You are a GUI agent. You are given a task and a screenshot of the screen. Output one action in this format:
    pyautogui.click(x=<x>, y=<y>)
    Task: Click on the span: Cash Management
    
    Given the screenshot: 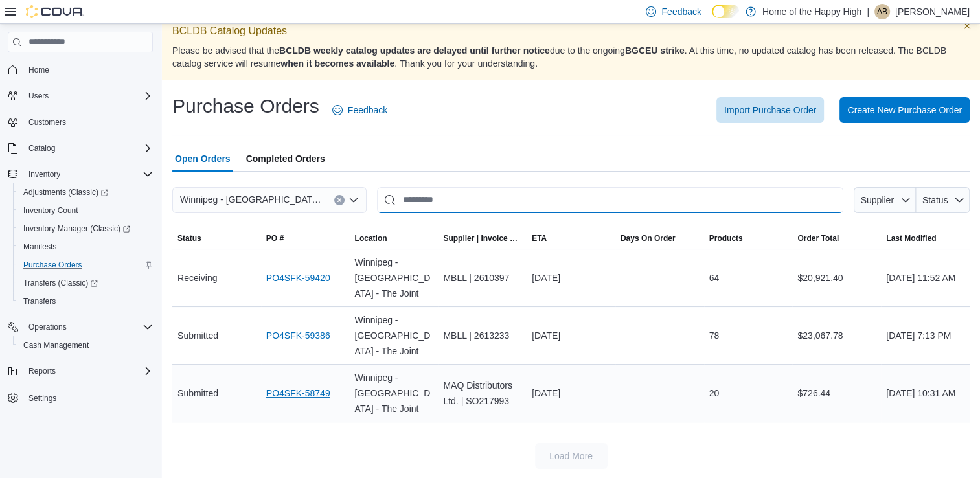 What is the action you would take?
    pyautogui.click(x=85, y=346)
    